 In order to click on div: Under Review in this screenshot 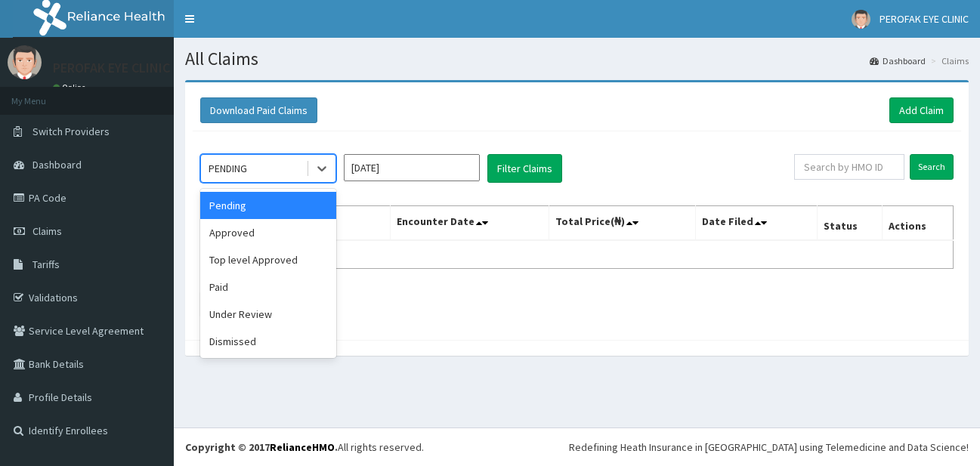, I will do `click(268, 314)`.